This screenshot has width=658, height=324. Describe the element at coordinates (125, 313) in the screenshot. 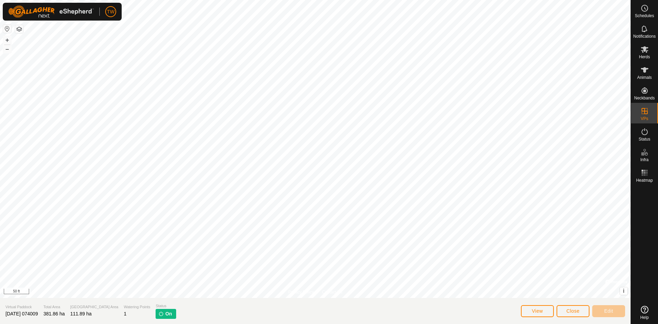

I see `span: 1` at that location.